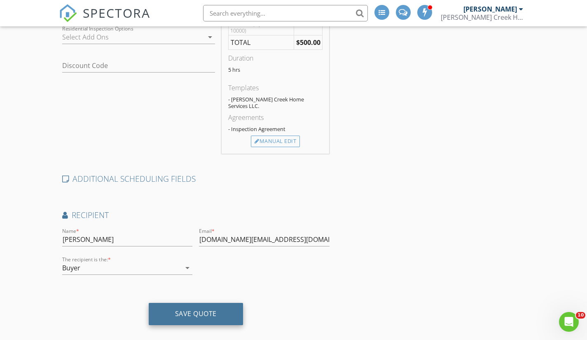 This screenshot has height=340, width=587. Describe the element at coordinates (139, 65) in the screenshot. I see `input: Discount Code` at that location.